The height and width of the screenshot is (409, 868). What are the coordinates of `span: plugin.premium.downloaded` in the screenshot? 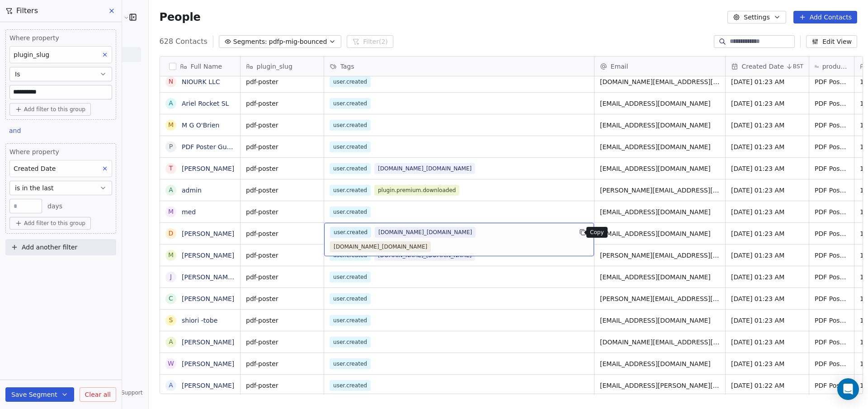 It's located at (417, 190).